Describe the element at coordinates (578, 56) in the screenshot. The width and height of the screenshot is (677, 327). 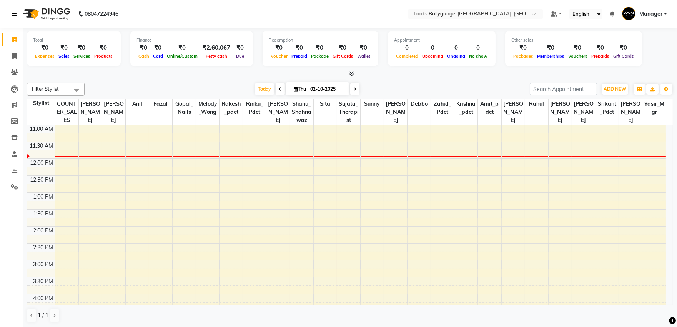
I see `span: Vouchers` at that location.